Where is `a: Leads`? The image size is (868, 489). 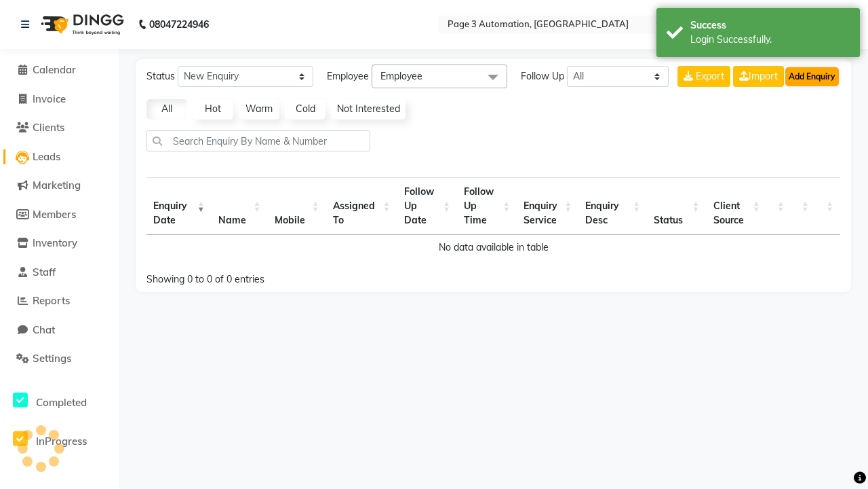 a: Leads is located at coordinates (59, 157).